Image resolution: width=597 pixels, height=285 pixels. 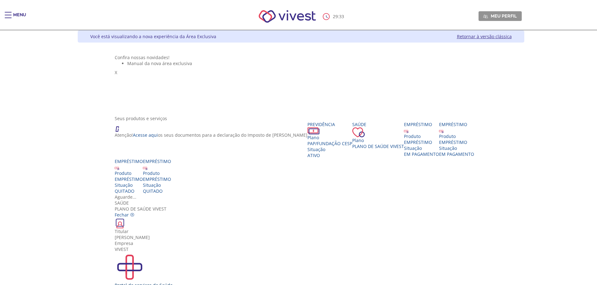 What do you see at coordinates (122, 215) in the screenshot?
I see `span: Fechar` at bounding box center [122, 215].